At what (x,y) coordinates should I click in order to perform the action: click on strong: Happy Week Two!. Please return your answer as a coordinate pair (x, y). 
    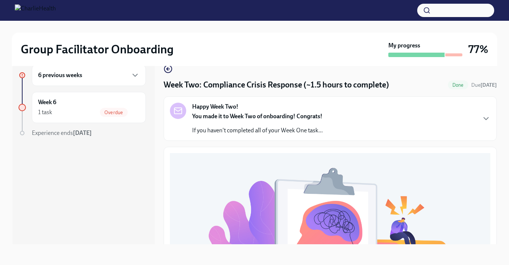
    Looking at the image, I should click on (215, 107).